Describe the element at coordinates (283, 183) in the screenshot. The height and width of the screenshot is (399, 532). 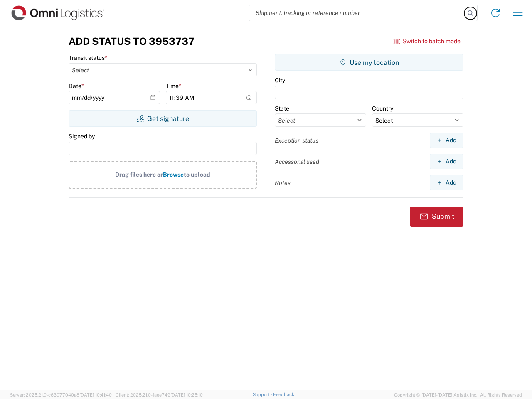
I see `label: Notes` at that location.